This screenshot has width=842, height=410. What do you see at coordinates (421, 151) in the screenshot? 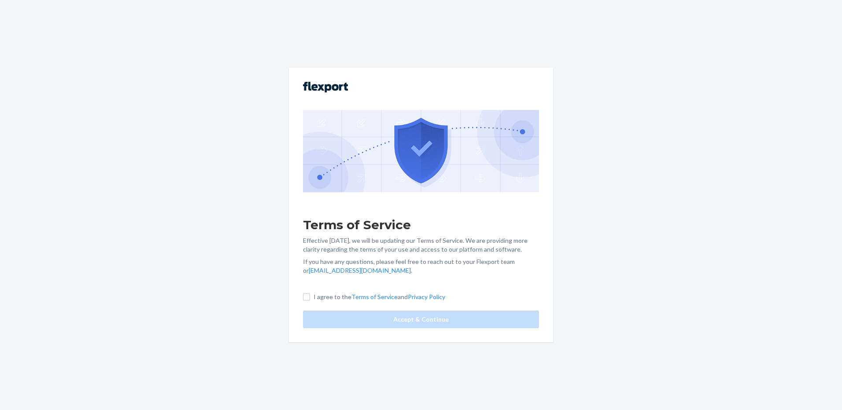
I see `img: GDPR Compliance` at bounding box center [421, 151].